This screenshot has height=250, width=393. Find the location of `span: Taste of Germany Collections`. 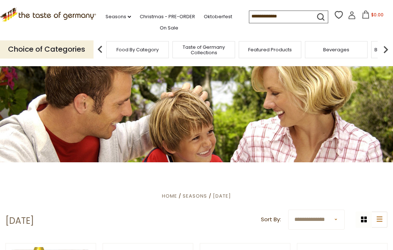

span: Taste of Germany Collections is located at coordinates (204, 50).